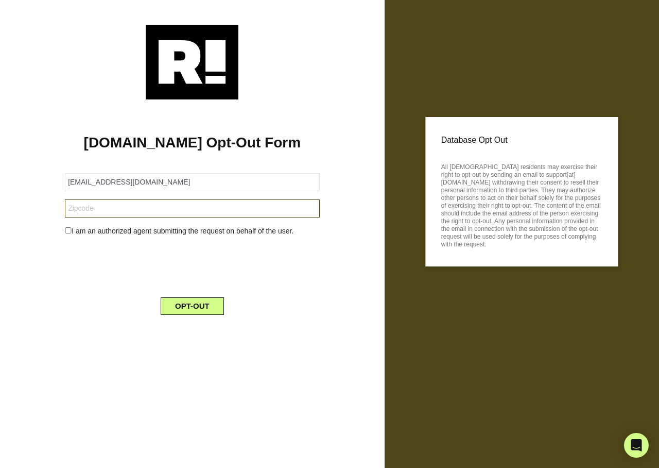  What do you see at coordinates (192, 231) in the screenshot?
I see `div: I am an authorized agent submitting the request on behalf of the user.` at bounding box center [192, 231].